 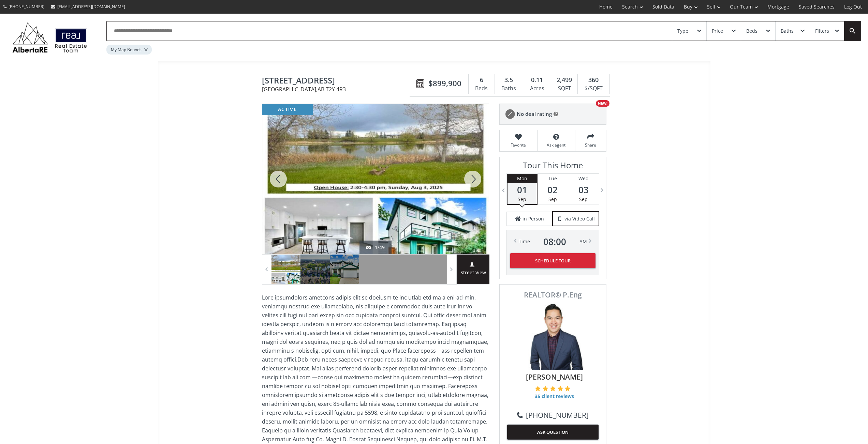 What do you see at coordinates (534, 114) in the screenshot?
I see `span: No deal rating` at bounding box center [534, 114].